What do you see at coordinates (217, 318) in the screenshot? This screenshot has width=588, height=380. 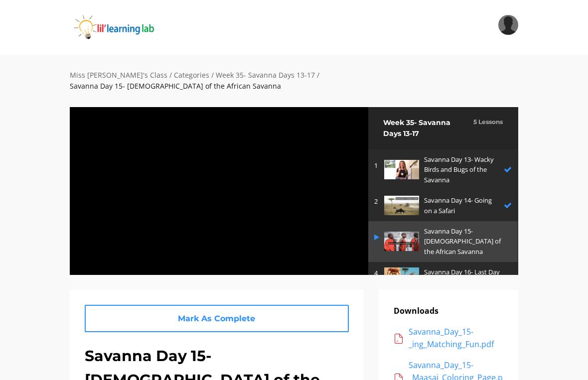 I see `a: Mark As Complete` at bounding box center [217, 318].